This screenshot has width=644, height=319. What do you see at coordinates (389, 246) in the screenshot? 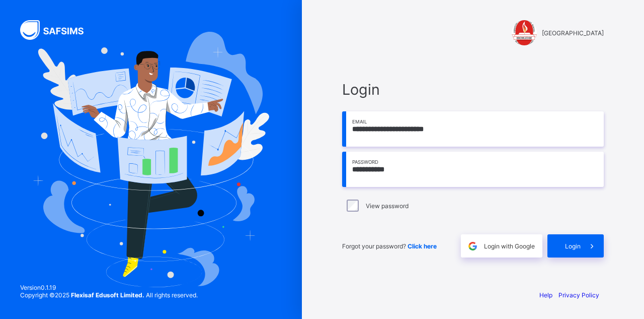
I see `span: Forgot your password?` at bounding box center [389, 246].